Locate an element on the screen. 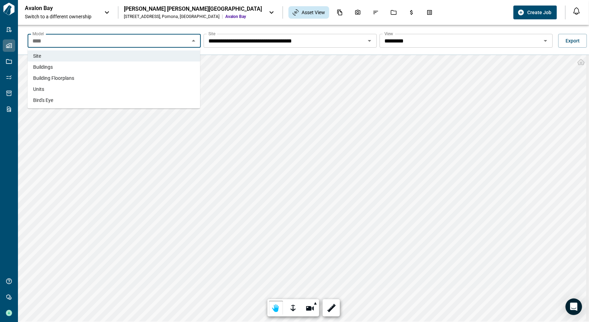  button: Export is located at coordinates (573, 41).